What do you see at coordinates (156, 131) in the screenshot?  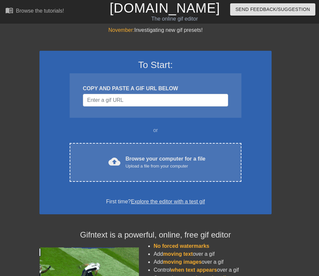 I see `div: or` at bounding box center [156, 131].